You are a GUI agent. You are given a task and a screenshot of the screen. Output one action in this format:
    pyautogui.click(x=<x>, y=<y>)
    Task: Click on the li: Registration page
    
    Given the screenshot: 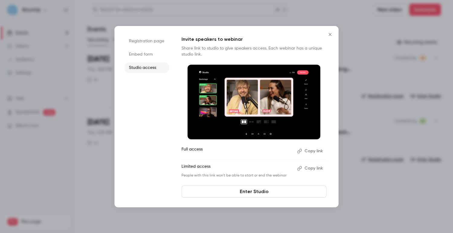 What is the action you would take?
    pyautogui.click(x=147, y=41)
    